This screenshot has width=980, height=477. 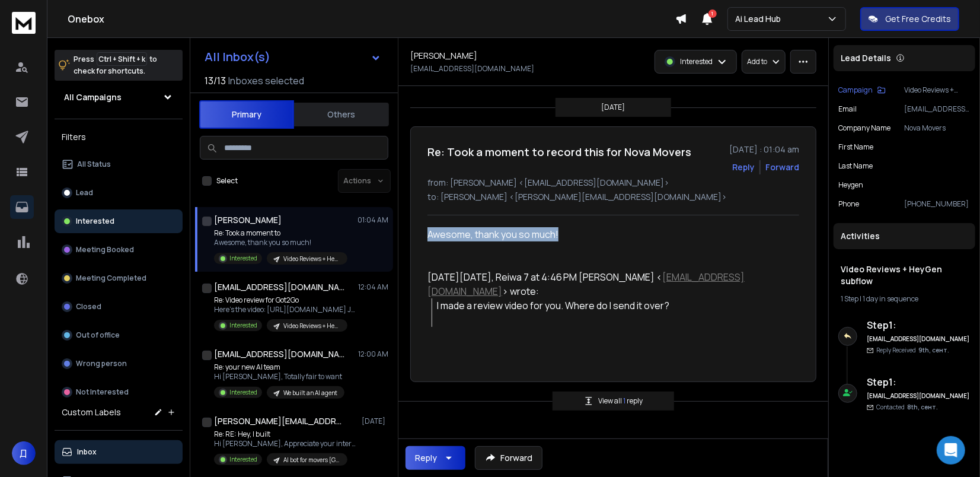 What do you see at coordinates (933, 350) in the screenshot?
I see `span: 9th, сент.` at bounding box center [933, 350].